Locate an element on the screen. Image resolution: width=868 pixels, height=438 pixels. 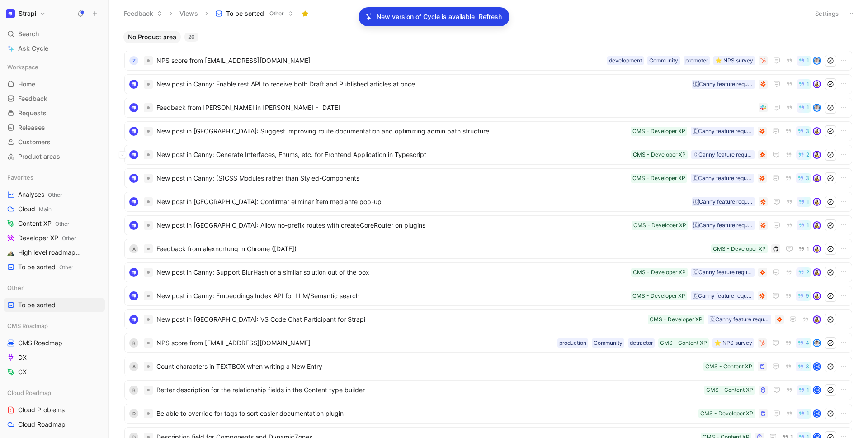
button: 2 is located at coordinates (803, 155).